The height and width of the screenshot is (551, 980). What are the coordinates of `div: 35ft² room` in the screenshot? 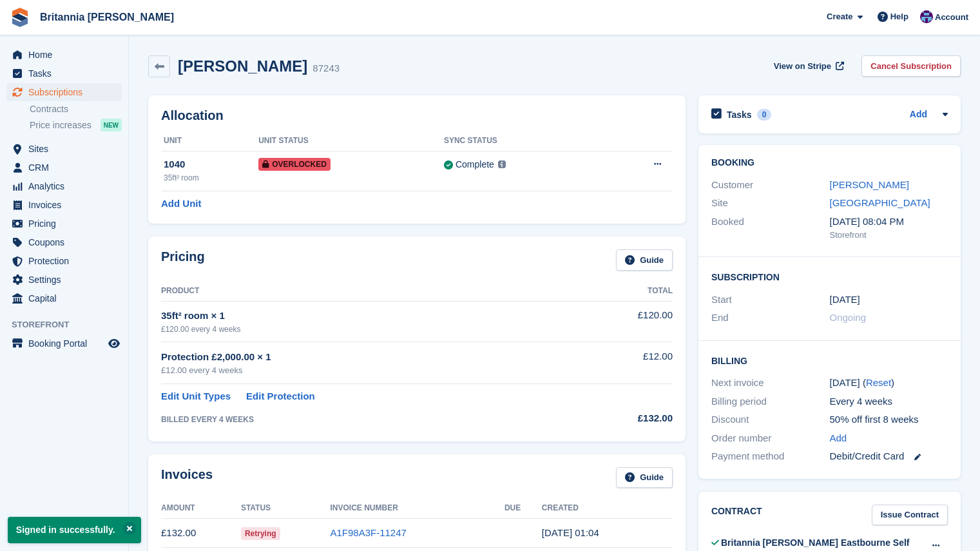 It's located at (211, 178).